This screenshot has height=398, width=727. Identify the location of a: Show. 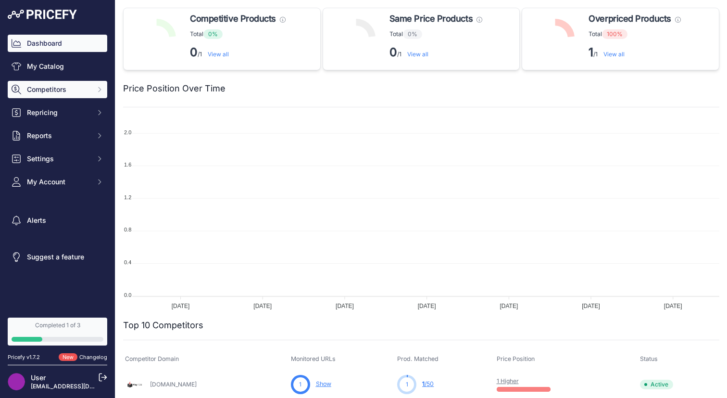
(324, 383).